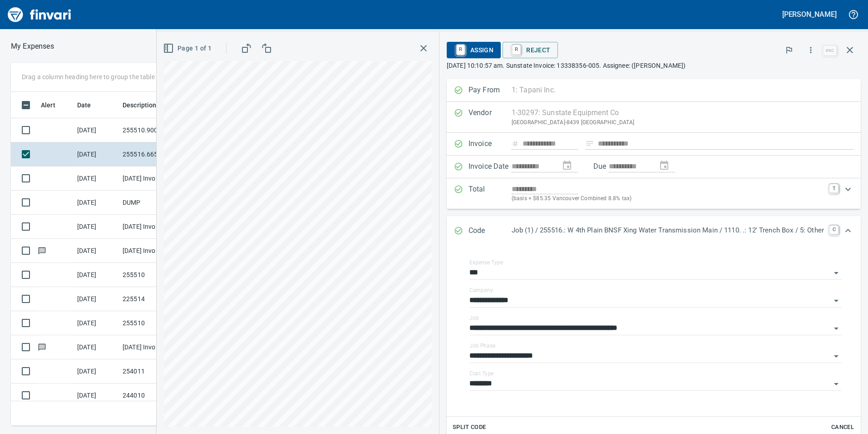 The width and height of the screenshot is (868, 434). What do you see at coordinates (490, 231) in the screenshot?
I see `p: Code` at bounding box center [490, 231].